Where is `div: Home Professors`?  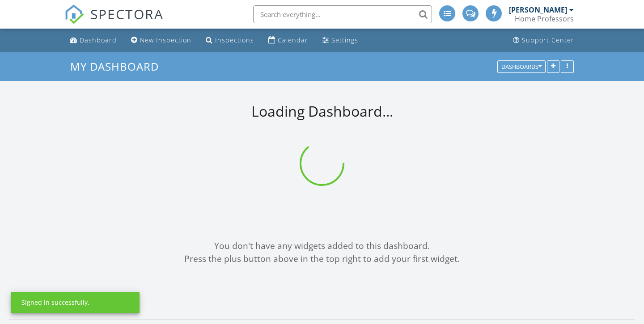
div: Home Professors is located at coordinates (545, 19).